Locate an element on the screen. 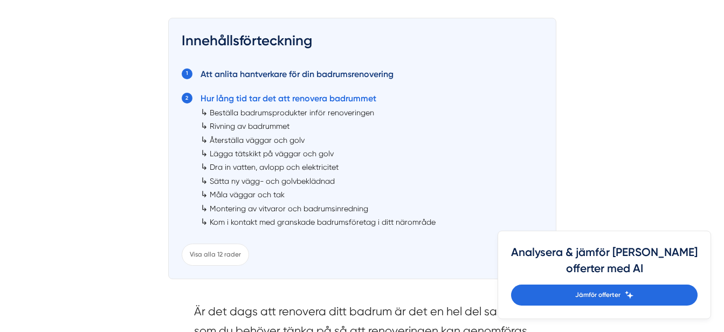  a: Måla väggar och tak is located at coordinates (247, 195).